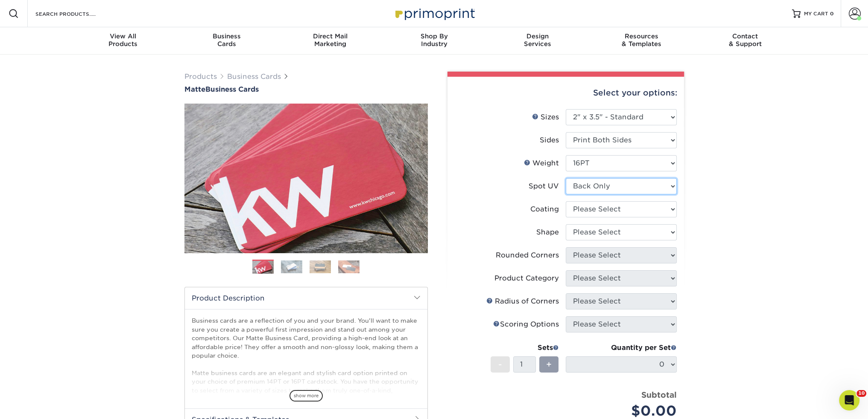  What do you see at coordinates (306, 89) in the screenshot?
I see `a: MatteBusiness Cards` at bounding box center [306, 89].